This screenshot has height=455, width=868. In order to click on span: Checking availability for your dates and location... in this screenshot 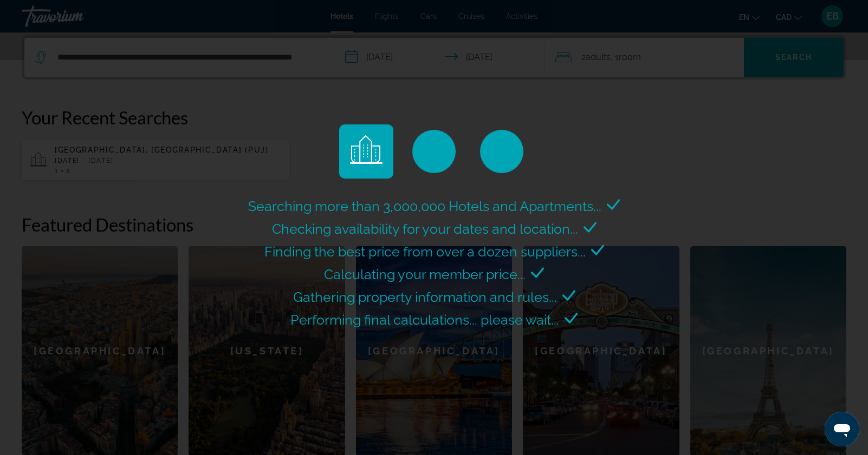, I will do `click(425, 229)`.